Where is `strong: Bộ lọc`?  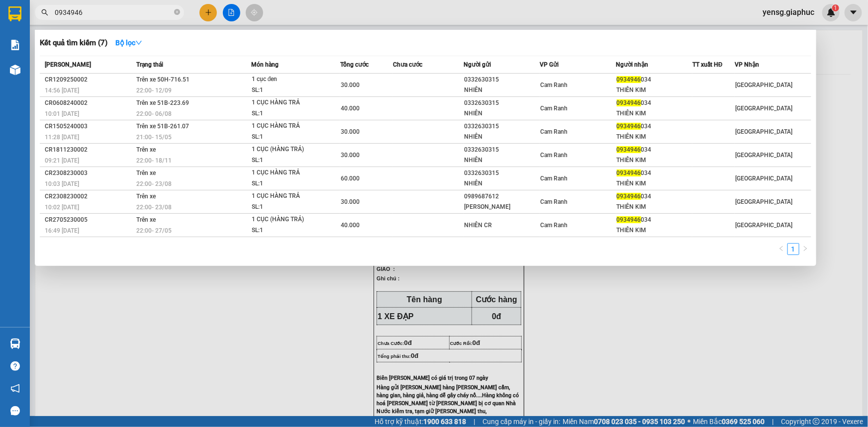
strong: Bộ lọc is located at coordinates (129, 43).